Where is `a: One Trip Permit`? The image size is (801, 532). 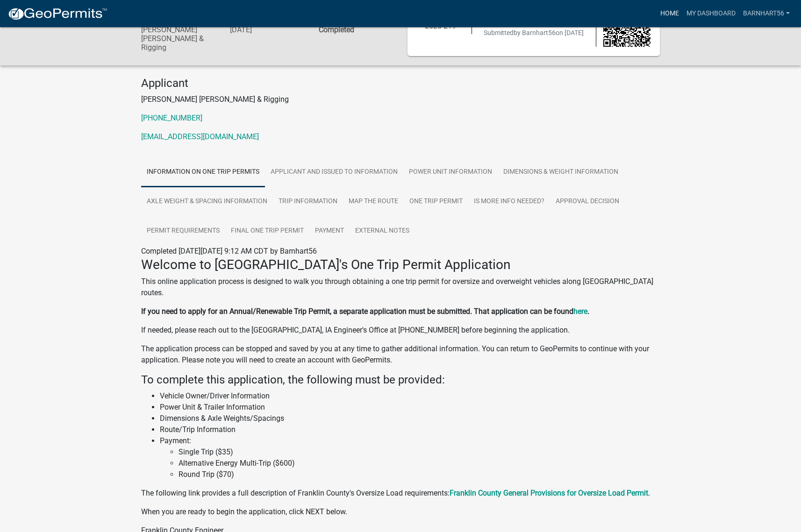 a: One Trip Permit is located at coordinates (436, 202).